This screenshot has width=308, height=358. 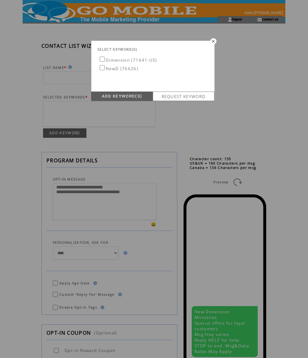 I want to click on label: Dimension (71441-US), so click(x=128, y=60).